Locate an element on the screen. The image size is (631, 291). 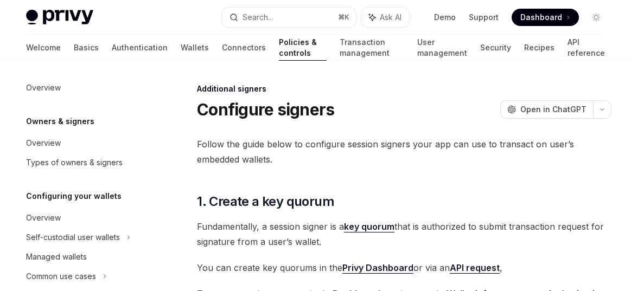
a: Recipes is located at coordinates (539, 48).